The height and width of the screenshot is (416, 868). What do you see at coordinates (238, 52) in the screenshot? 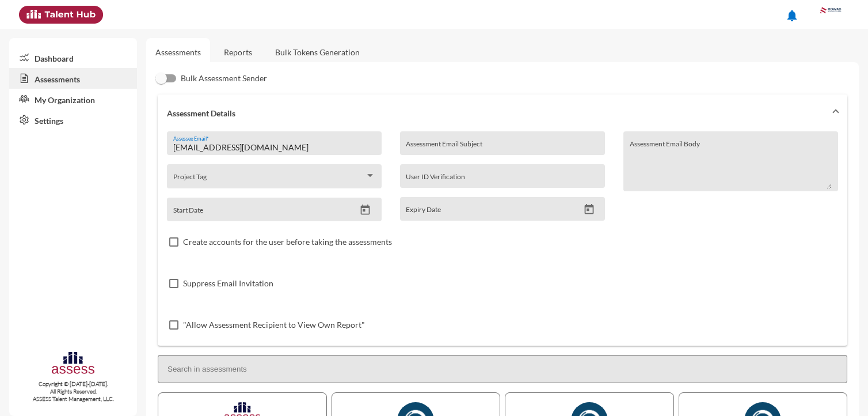
I see `a: Reports` at bounding box center [238, 52].